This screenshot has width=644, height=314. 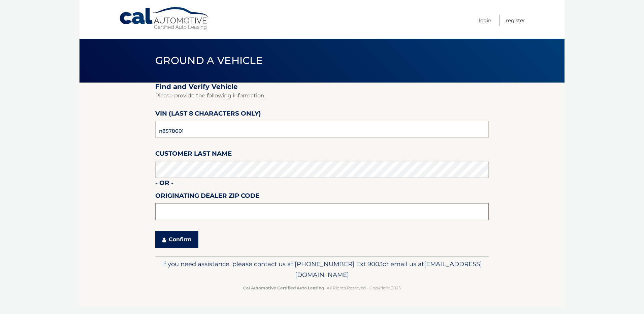 I want to click on button: Confirm, so click(x=177, y=240).